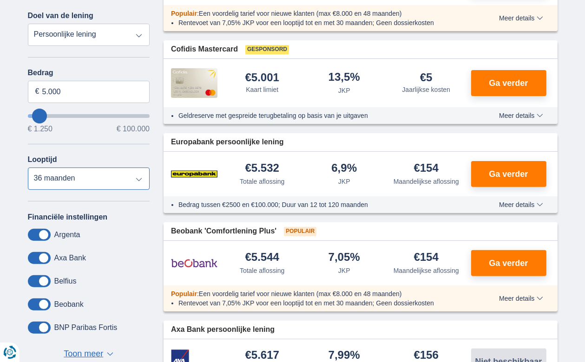 The height and width of the screenshot is (362, 585). I want to click on label: Financiële instellingen, so click(68, 217).